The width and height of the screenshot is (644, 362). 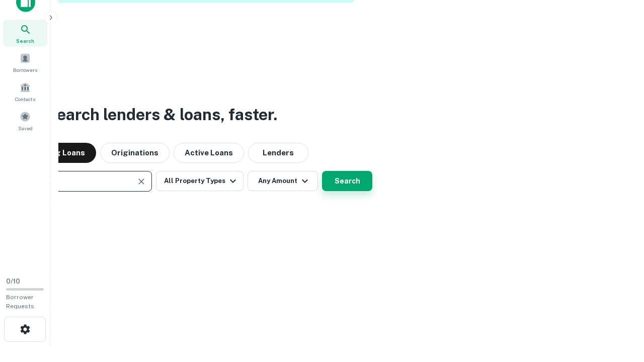 I want to click on button: Lenders, so click(x=279, y=153).